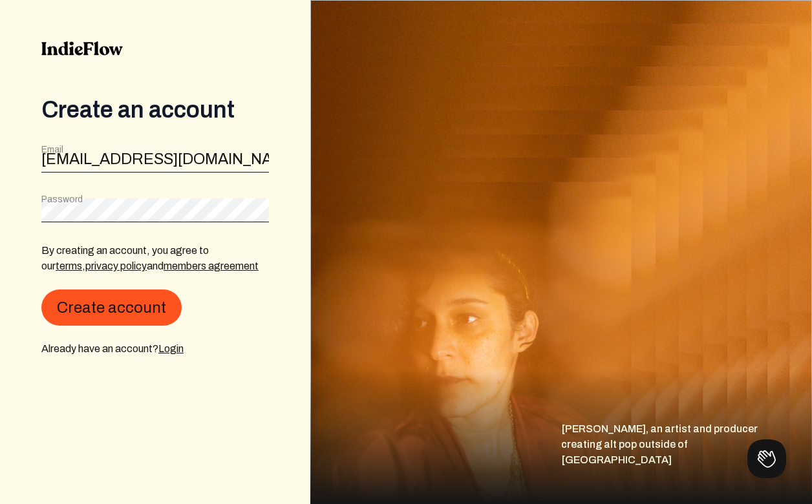 The height and width of the screenshot is (504, 812). Describe the element at coordinates (68, 266) in the screenshot. I see `a: terms` at that location.